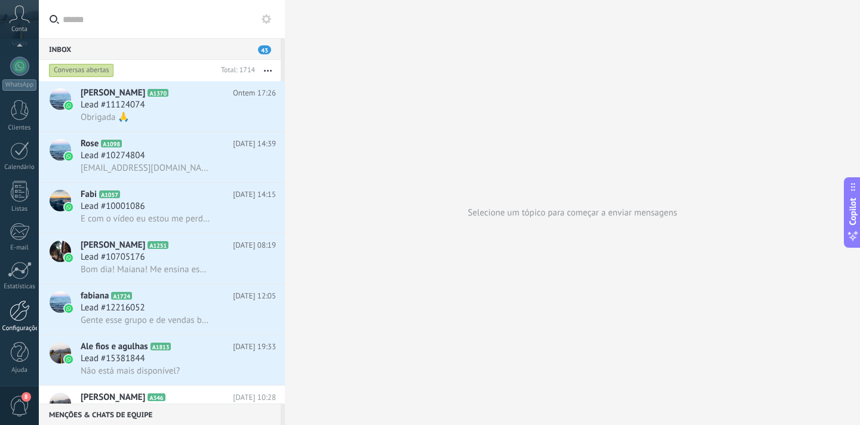 This screenshot has width=860, height=425. Describe the element at coordinates (109, 194) in the screenshot. I see `span: A1057` at that location.